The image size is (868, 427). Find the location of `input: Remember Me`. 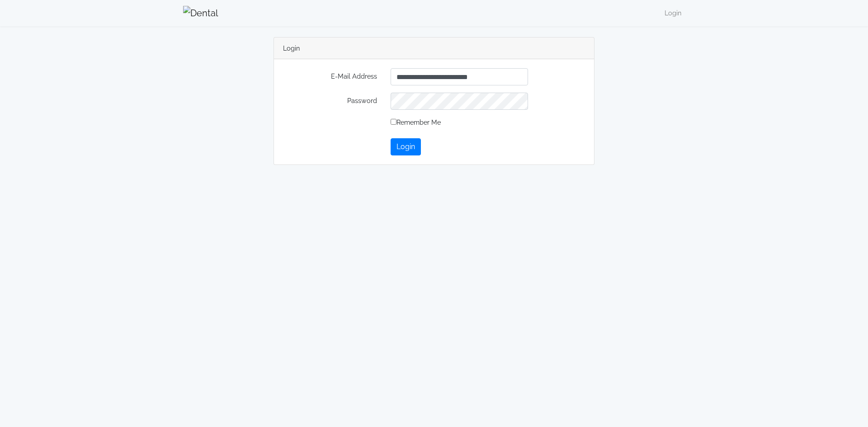

input: Remember Me is located at coordinates (393, 122).